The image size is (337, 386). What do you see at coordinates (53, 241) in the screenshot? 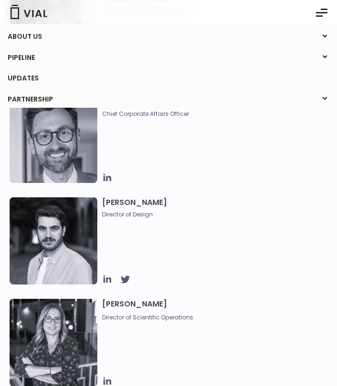
I see `img: Headshot of smiling man named Albert` at bounding box center [53, 241].